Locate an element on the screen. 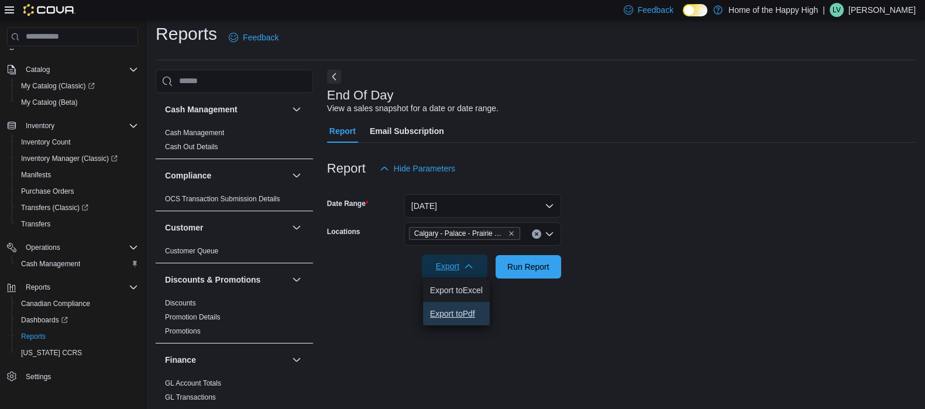 This screenshot has height=409, width=925. div: Finance is located at coordinates (234, 393).